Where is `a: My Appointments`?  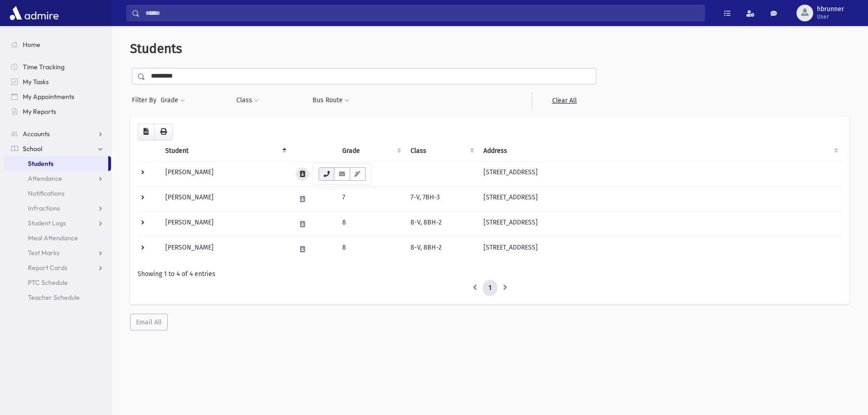 a: My Appointments is located at coordinates (58, 96).